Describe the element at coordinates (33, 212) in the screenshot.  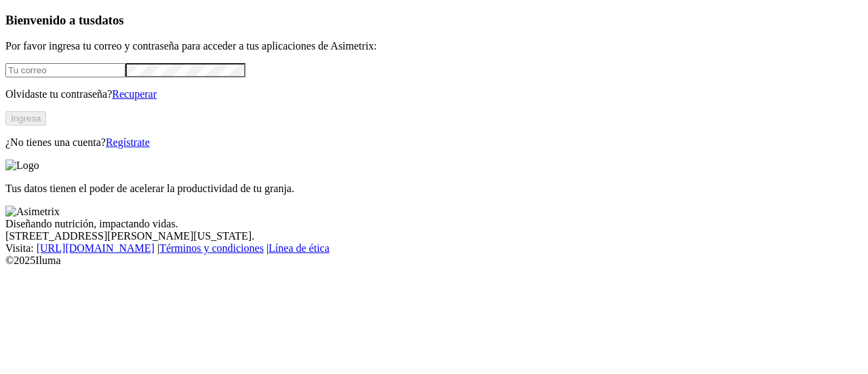
I see `img: Asimetrix` at that location.